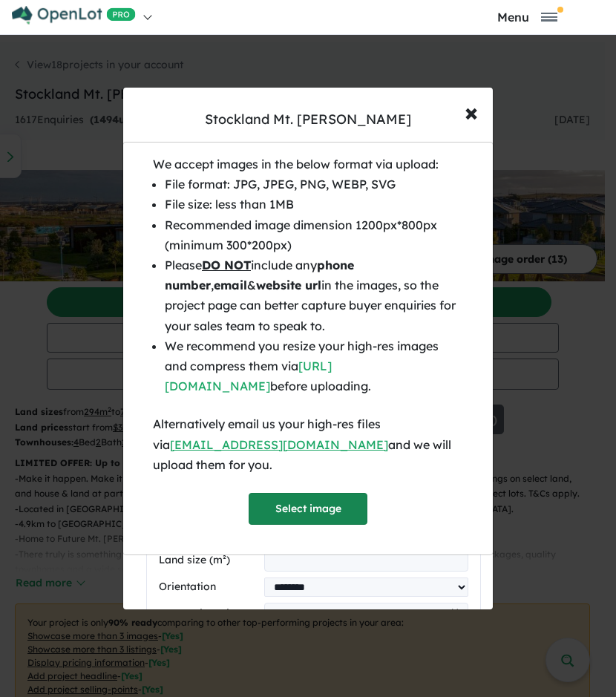 Image resolution: width=616 pixels, height=697 pixels. I want to click on img: Openlot PRO Logo White, so click(74, 15).